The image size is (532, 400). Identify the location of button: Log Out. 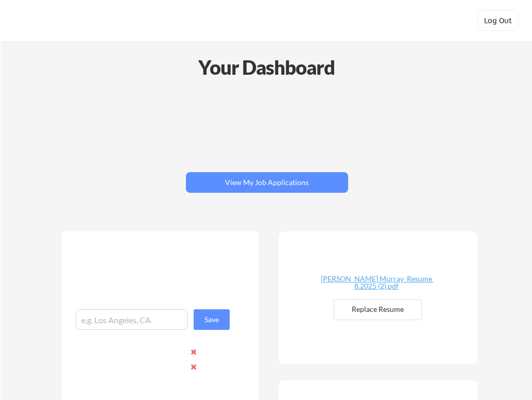
(498, 21).